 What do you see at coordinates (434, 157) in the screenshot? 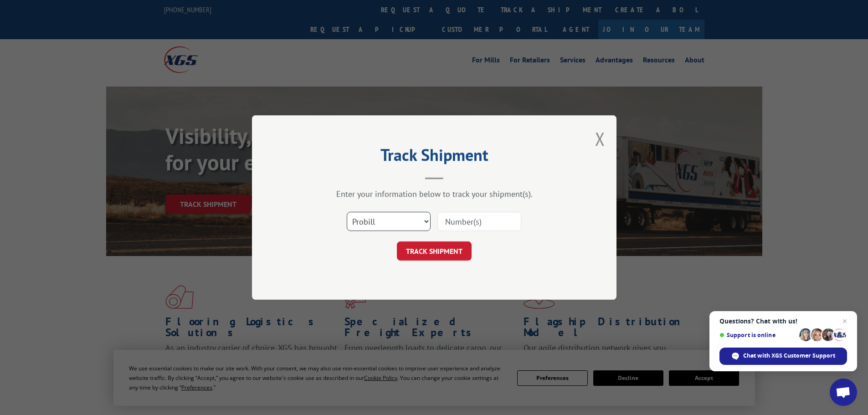
I see `h2: Track Shipment` at bounding box center [434, 157].